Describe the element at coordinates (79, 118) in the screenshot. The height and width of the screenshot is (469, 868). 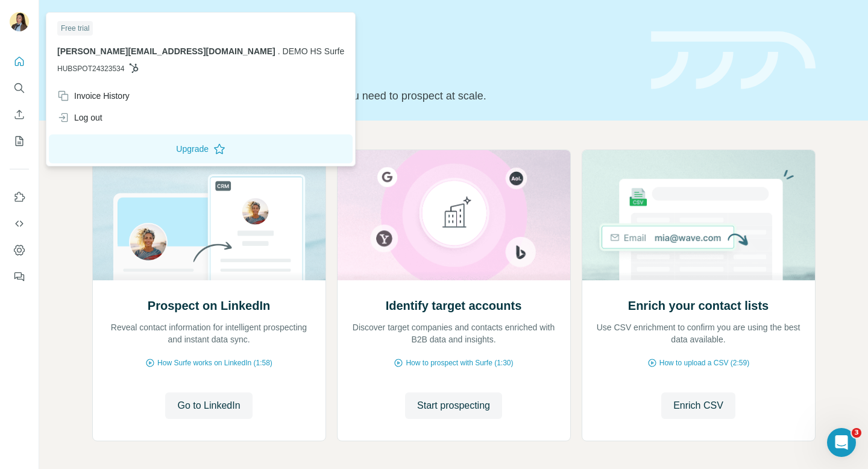
I see `div: Log out` at that location.